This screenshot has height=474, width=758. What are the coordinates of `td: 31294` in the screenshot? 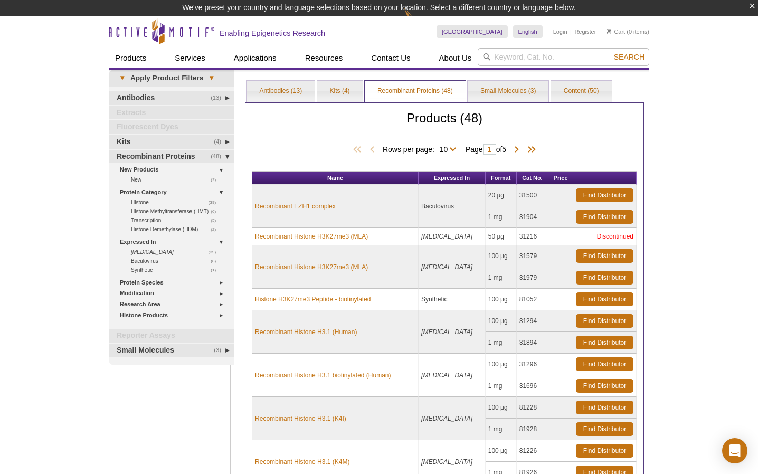 It's located at (532, 321).